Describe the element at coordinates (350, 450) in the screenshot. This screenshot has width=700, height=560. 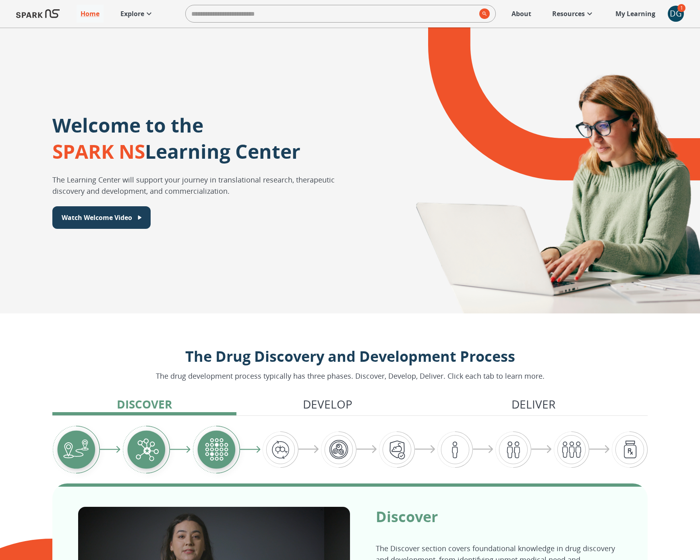
I see `div: Graphic showing the progression through the Discover, Develop, and Deliver pipeline, highlighting...` at that location.